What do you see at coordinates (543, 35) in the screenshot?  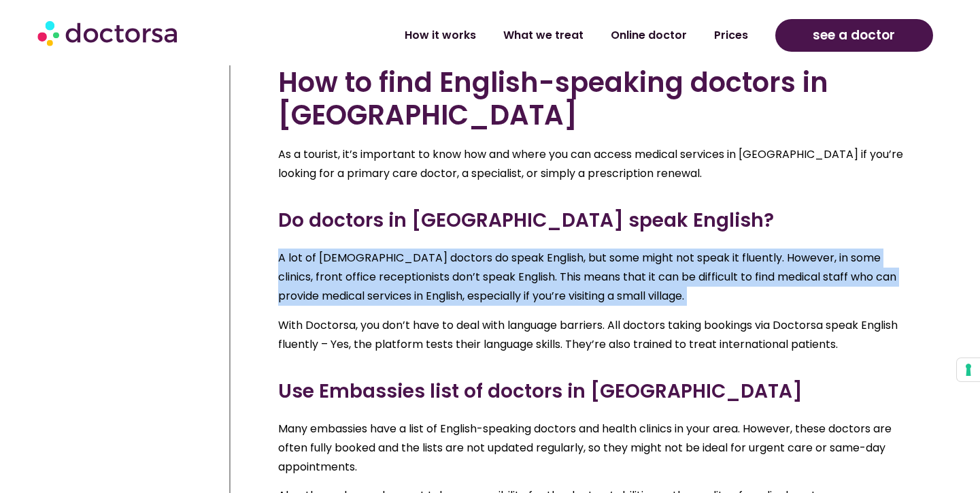 I see `a: What we treat` at bounding box center [543, 35].